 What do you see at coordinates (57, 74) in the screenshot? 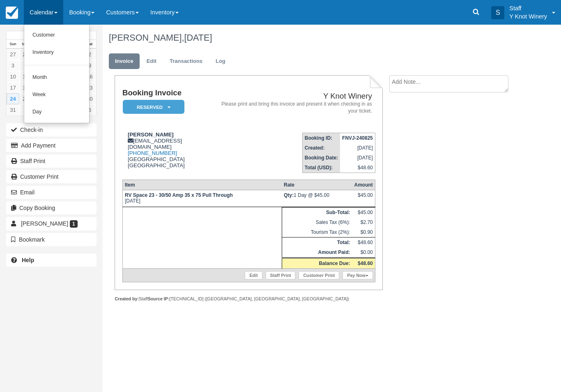
I see `ul: Calendar` at bounding box center [57, 74].